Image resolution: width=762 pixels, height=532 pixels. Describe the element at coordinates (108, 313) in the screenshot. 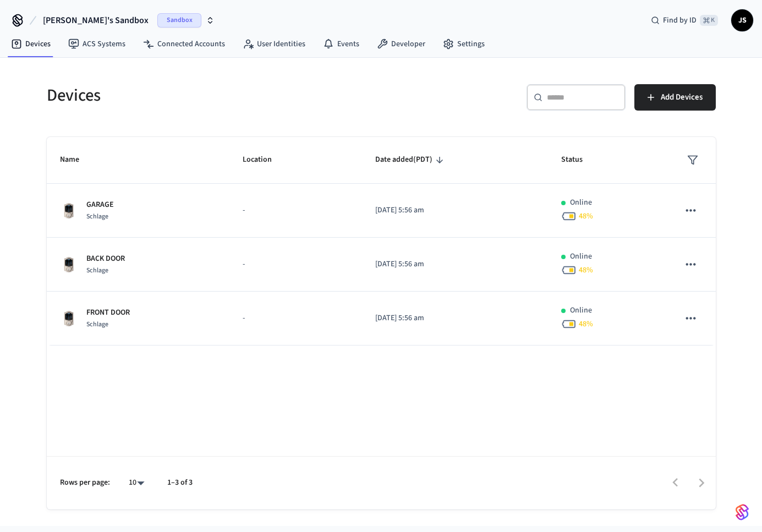

I see `p: FRONT DOOR` at that location.